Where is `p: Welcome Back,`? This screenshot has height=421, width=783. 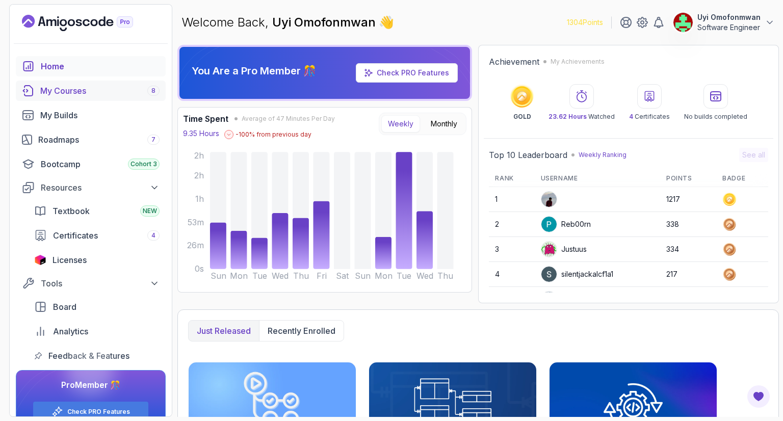 p: Welcome Back, is located at coordinates (288, 22).